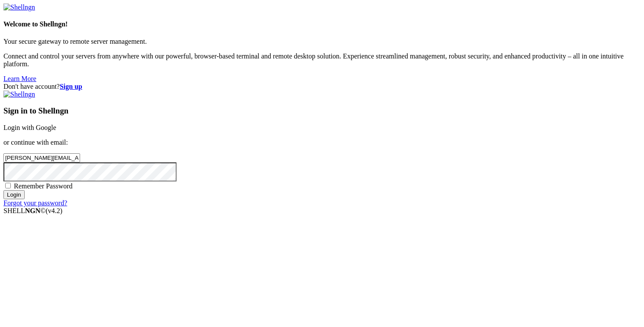  Describe the element at coordinates (20, 79) in the screenshot. I see `a: Learn More` at that location.